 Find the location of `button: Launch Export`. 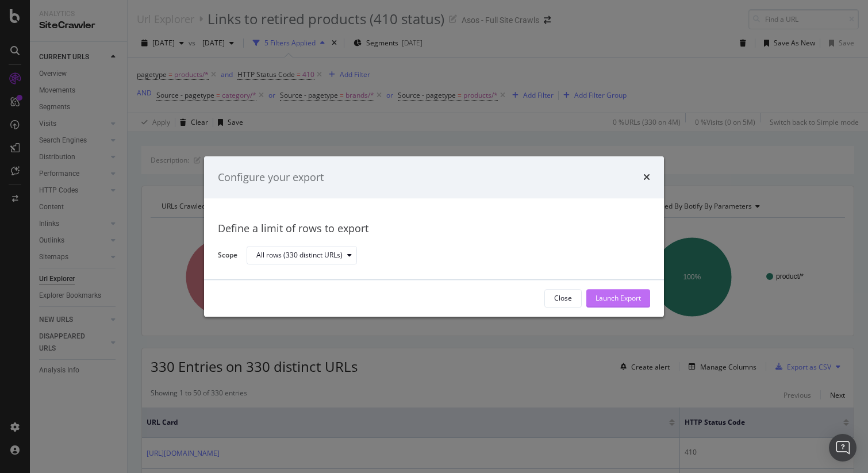

button: Launch Export is located at coordinates (618, 298).